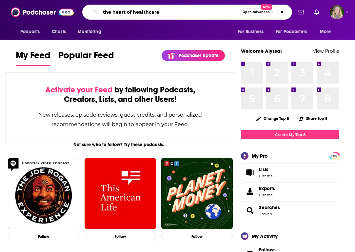 The image size is (355, 252). Describe the element at coordinates (44, 194) in the screenshot. I see `a: The Joe Rogan Experience` at that location.